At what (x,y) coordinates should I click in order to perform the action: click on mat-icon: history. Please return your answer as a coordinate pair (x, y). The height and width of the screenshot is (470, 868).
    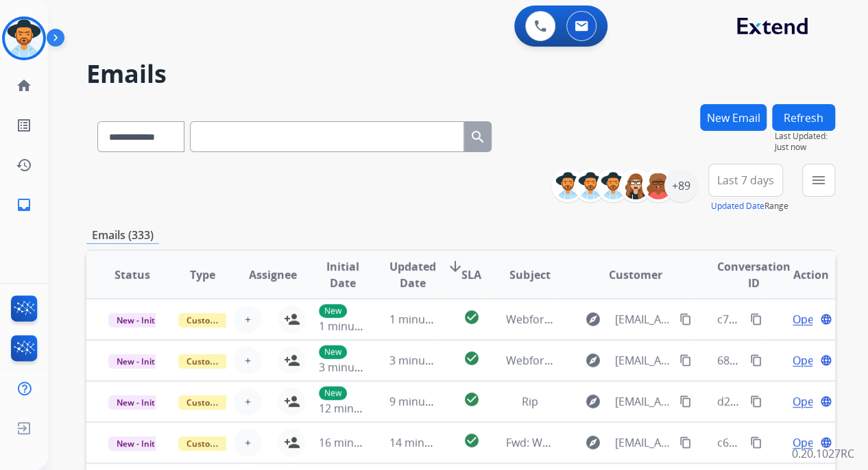
    Looking at the image, I should click on (24, 165).